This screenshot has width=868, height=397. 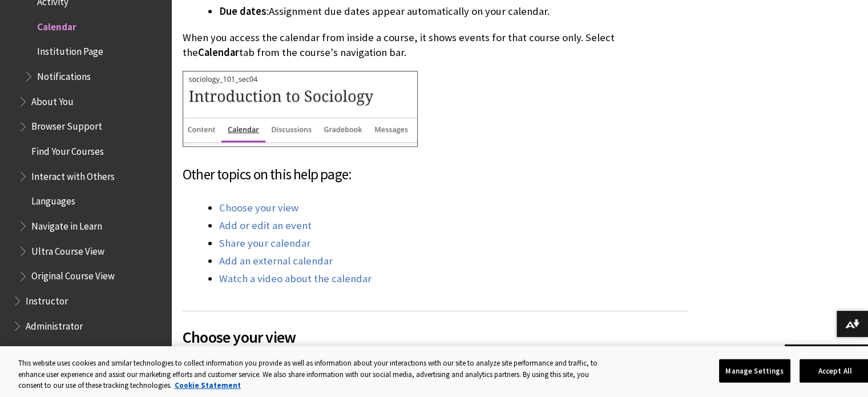 I want to click on span: Original Course View, so click(x=73, y=274).